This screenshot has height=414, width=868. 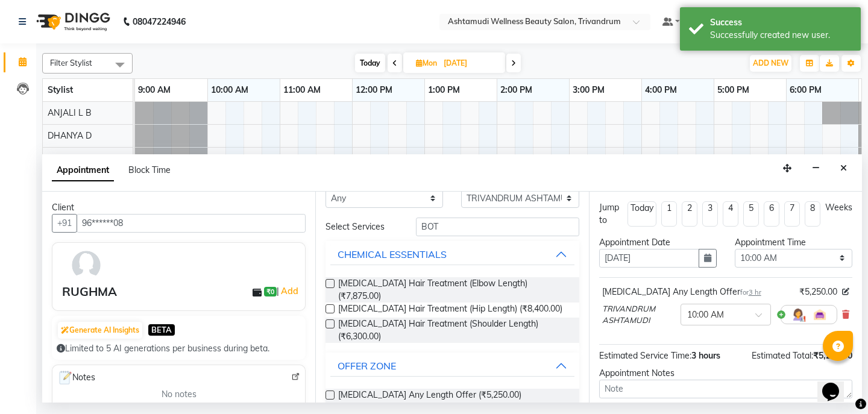 I want to click on a: 10:00 AM, so click(x=229, y=89).